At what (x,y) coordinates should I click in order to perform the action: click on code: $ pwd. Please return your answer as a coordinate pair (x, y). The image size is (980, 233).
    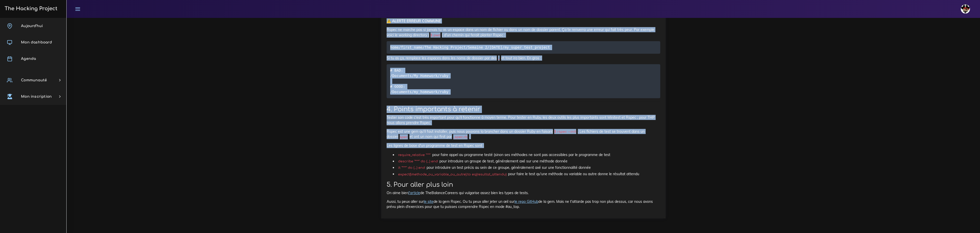
    Looking at the image, I should click on (436, 35).